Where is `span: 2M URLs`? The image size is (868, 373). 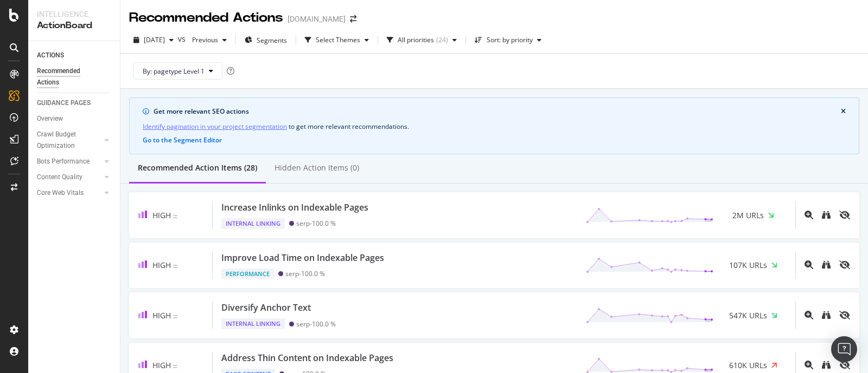 span: 2M URLs is located at coordinates (748, 216).